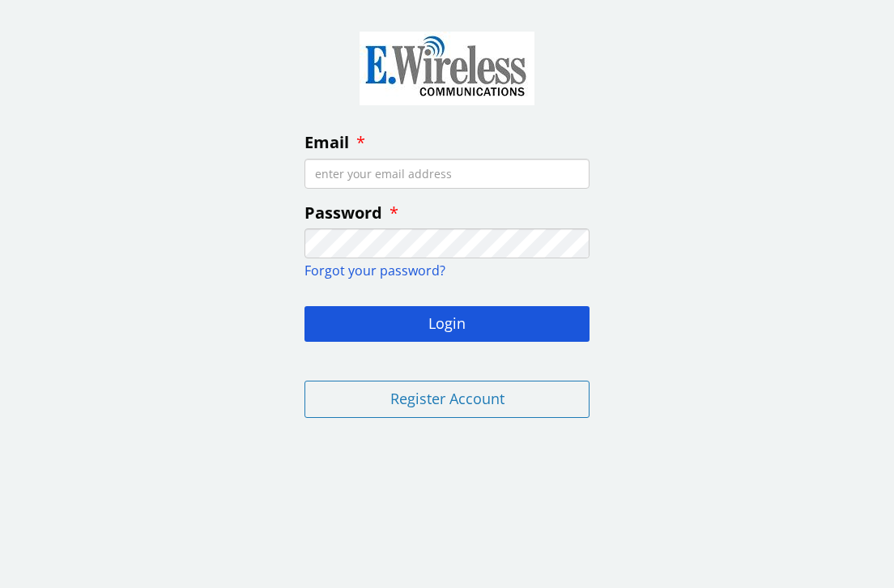 The image size is (894, 588). What do you see at coordinates (447, 399) in the screenshot?
I see `button: Register Account` at bounding box center [447, 399].